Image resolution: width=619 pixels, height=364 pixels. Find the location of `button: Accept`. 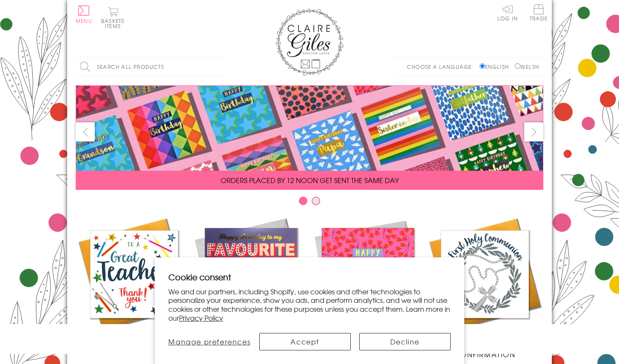

button: Accept is located at coordinates (304, 342).